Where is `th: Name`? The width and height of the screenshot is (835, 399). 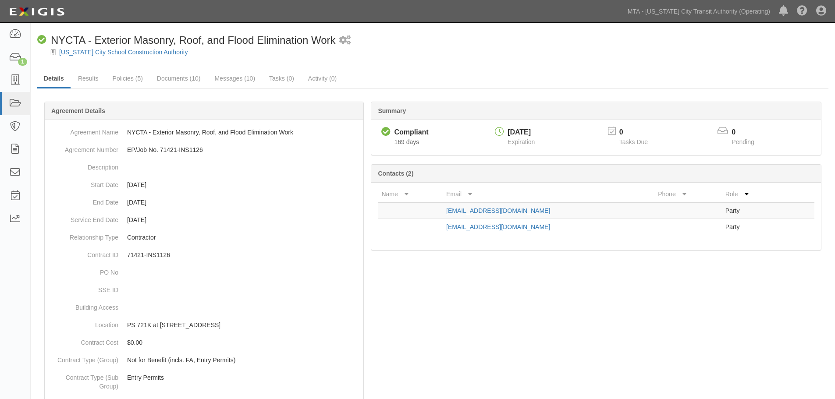 th: Name is located at coordinates (410, 194).